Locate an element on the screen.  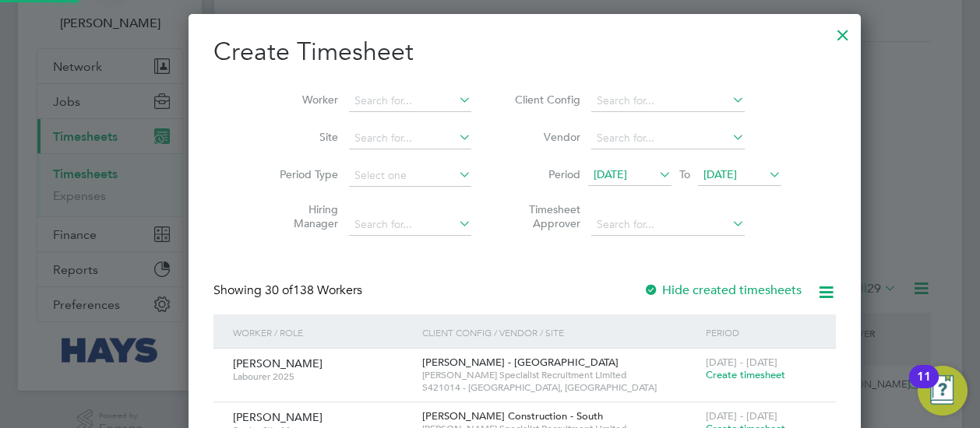
span: 138 Workers is located at coordinates (313, 291).